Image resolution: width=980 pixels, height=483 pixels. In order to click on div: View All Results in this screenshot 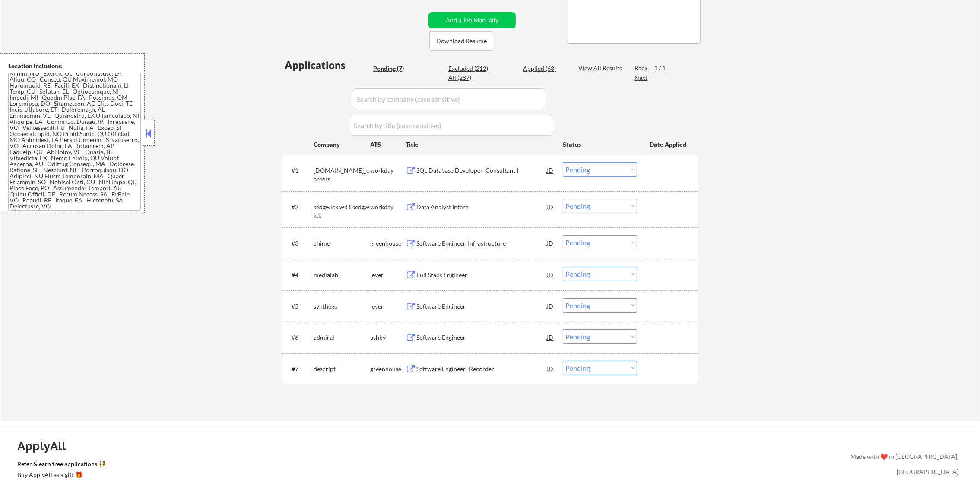, I will do `click(602, 68)`.